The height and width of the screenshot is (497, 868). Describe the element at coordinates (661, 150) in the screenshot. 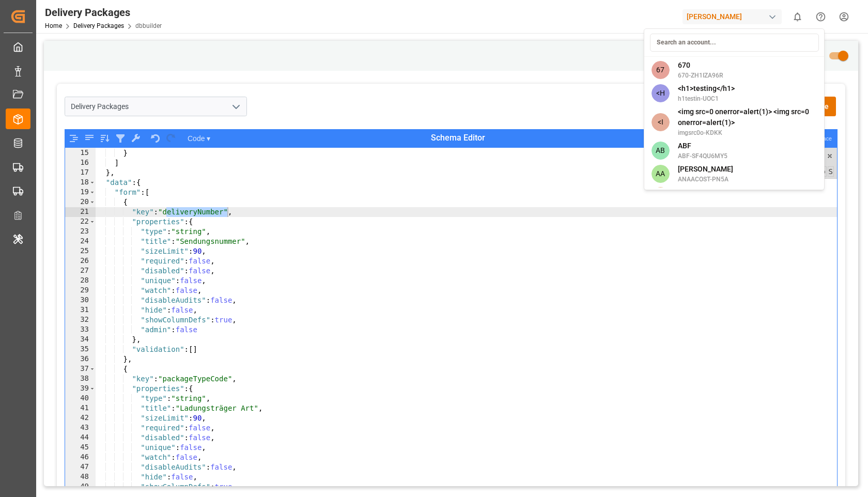

I see `span: AB` at that location.